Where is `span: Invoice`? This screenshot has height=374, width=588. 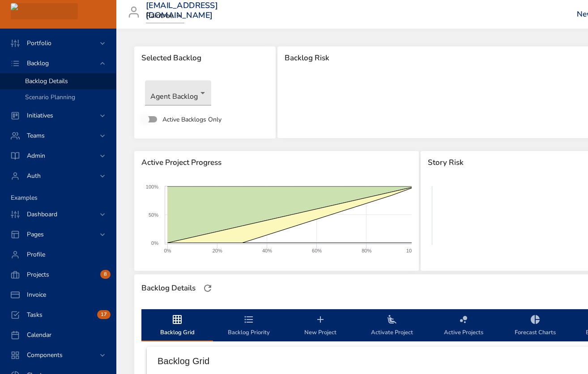 span: Invoice is located at coordinates (36, 295).